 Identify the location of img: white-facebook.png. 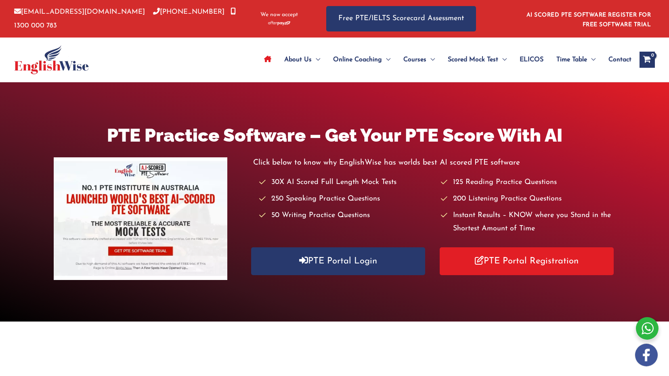
(646, 355).